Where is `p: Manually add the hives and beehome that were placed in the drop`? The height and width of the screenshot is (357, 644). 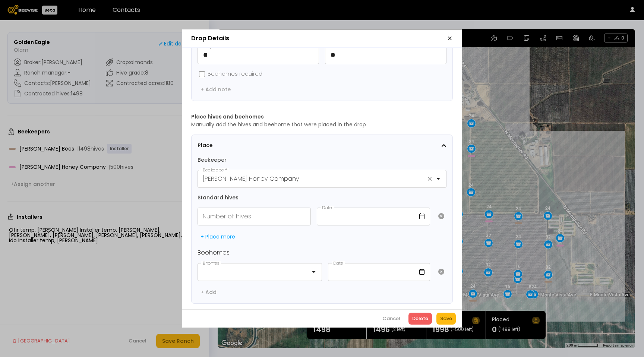 p: Manually add the hives and beehome that were placed in the drop is located at coordinates (322, 124).